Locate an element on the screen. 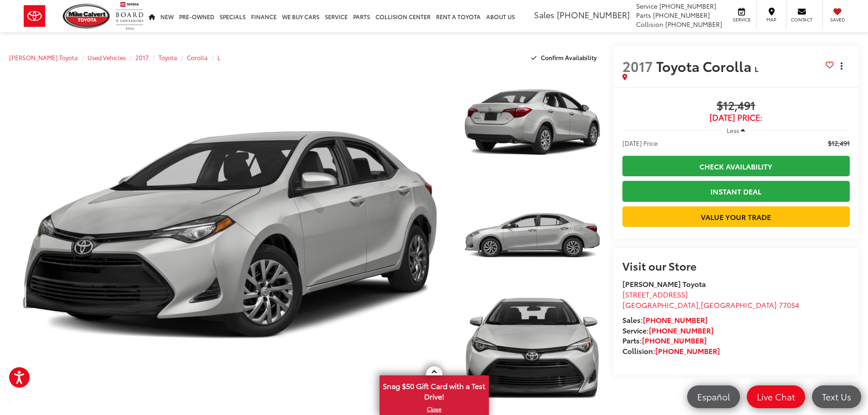 The width and height of the screenshot is (868, 415). span: Less is located at coordinates (733, 130).